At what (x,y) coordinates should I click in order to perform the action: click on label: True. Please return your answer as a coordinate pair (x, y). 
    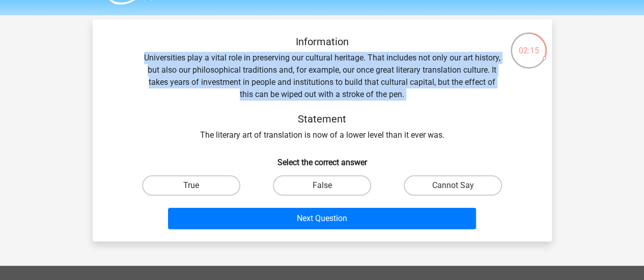
    Looking at the image, I should click on (191, 186).